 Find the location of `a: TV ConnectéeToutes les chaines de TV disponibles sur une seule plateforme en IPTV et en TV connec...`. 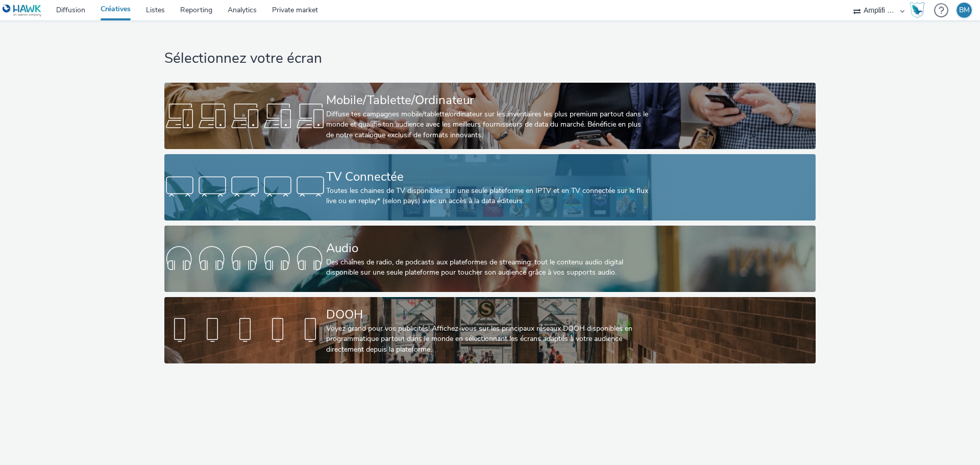

a: TV ConnectéeToutes les chaines de TV disponibles sur une seule plateforme en IPTV et en TV connec... is located at coordinates (489, 187).